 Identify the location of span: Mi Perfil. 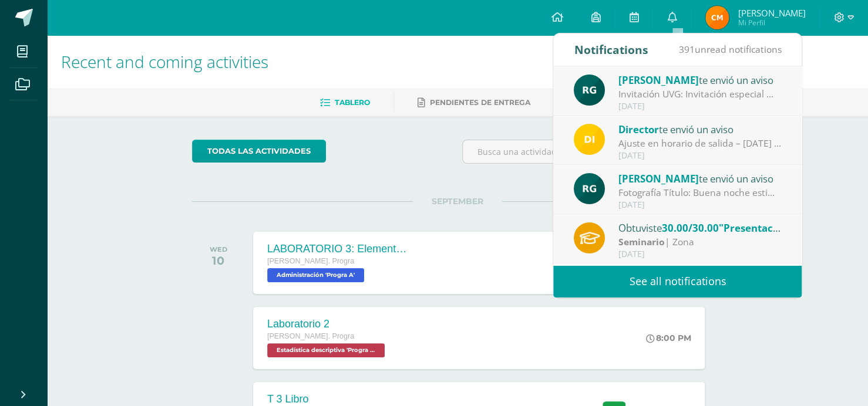
(771, 22).